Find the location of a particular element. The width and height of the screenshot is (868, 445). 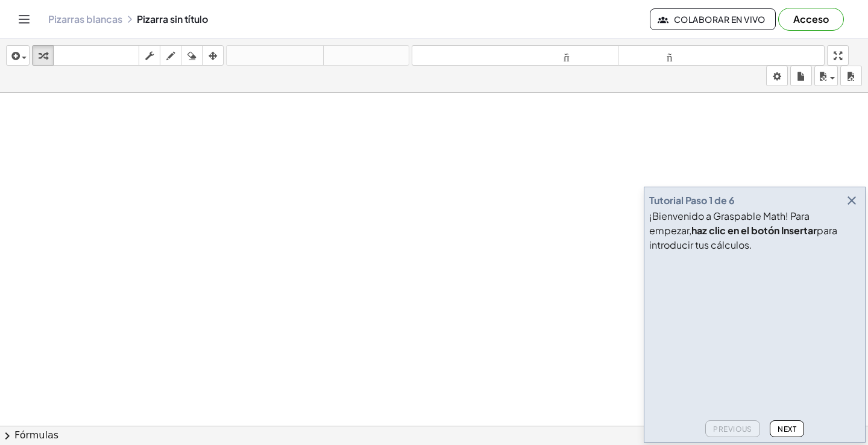

button: rehacer is located at coordinates (366, 56).